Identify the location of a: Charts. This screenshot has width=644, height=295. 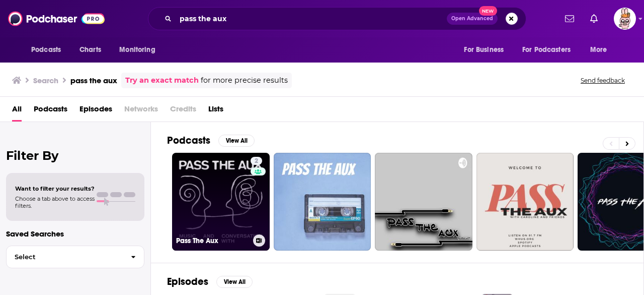
(90, 50).